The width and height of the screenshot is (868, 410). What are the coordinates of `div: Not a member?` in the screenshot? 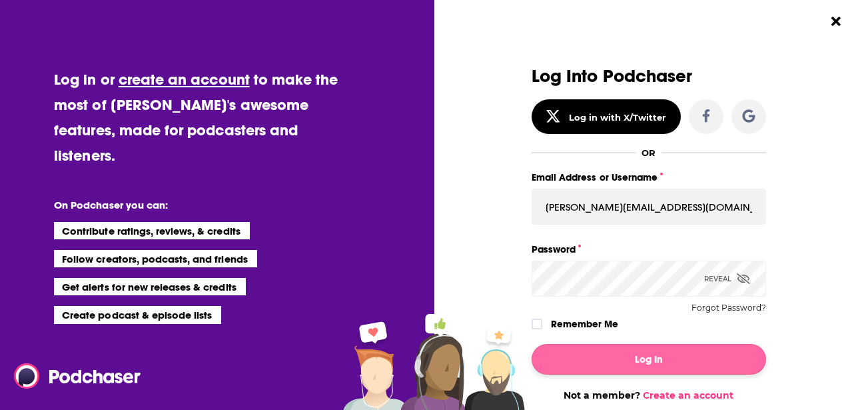 It's located at (649, 395).